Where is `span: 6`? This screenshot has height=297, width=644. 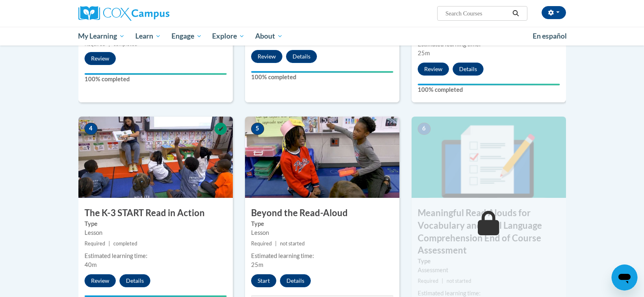
span: 6 is located at coordinates (424, 129).